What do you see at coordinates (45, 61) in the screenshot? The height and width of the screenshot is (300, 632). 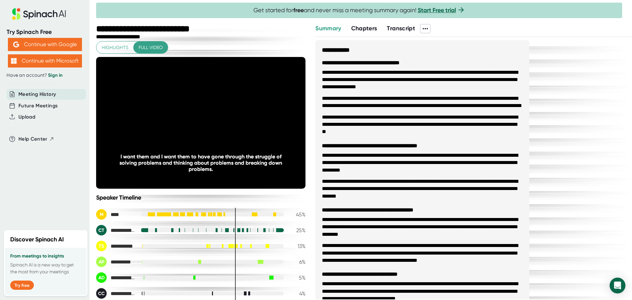 I see `a: Continue with Microsoft` at bounding box center [45, 61].